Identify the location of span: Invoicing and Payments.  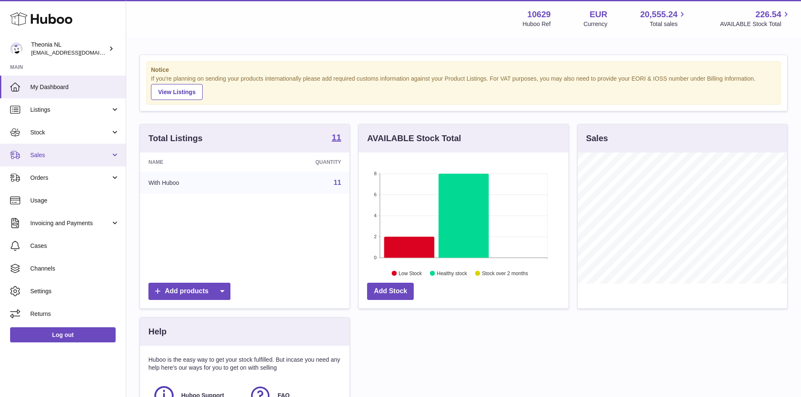
(70, 223).